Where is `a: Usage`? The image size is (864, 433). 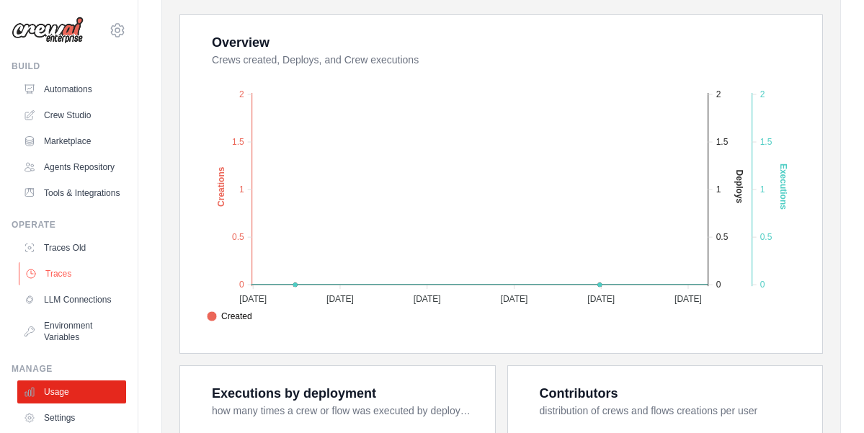 a: Usage is located at coordinates (71, 392).